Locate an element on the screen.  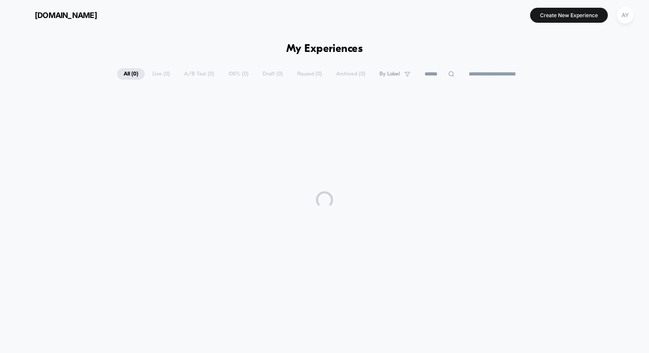
button: AY is located at coordinates (625, 15).